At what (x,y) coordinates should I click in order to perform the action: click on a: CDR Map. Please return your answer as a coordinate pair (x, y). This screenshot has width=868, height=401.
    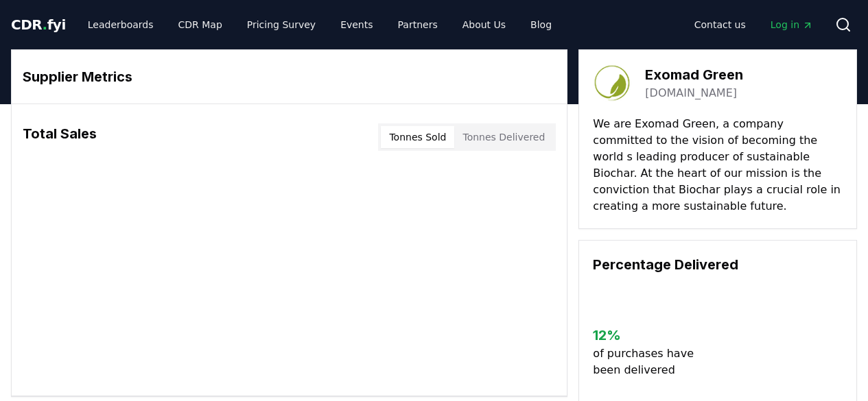
    Looking at the image, I should click on (201, 25).